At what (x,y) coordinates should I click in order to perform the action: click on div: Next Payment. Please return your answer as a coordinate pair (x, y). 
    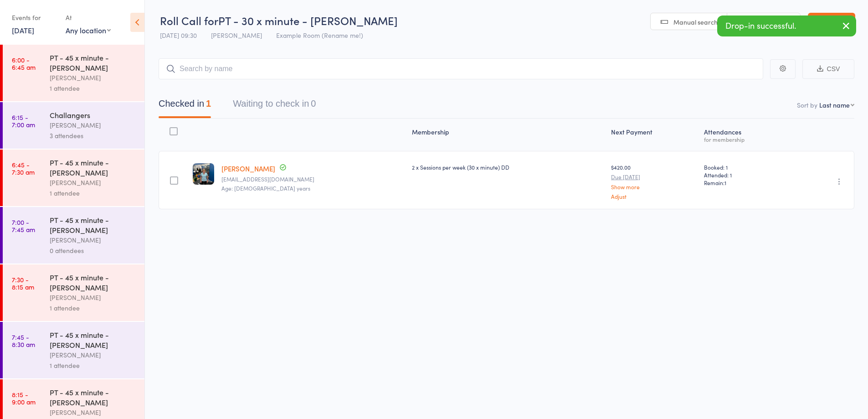
    Looking at the image, I should click on (654, 134).